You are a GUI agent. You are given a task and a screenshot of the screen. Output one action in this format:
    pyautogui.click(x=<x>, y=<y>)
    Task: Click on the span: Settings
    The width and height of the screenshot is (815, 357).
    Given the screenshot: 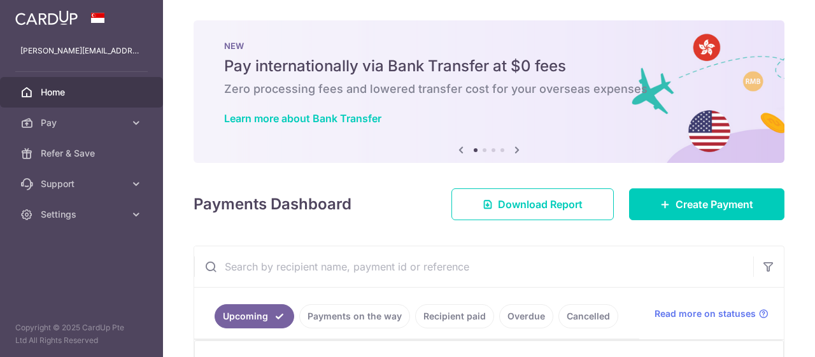 What is the action you would take?
    pyautogui.click(x=83, y=215)
    